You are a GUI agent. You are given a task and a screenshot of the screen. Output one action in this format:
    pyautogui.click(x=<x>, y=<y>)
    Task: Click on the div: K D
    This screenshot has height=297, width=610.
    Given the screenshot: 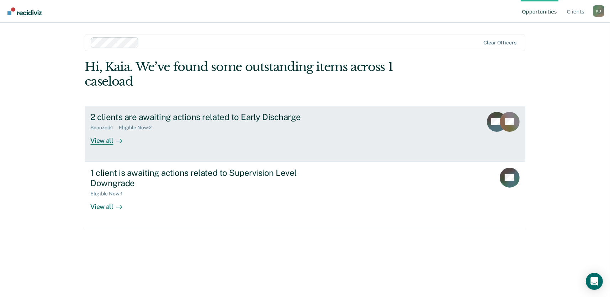 What is the action you would take?
    pyautogui.click(x=598, y=11)
    